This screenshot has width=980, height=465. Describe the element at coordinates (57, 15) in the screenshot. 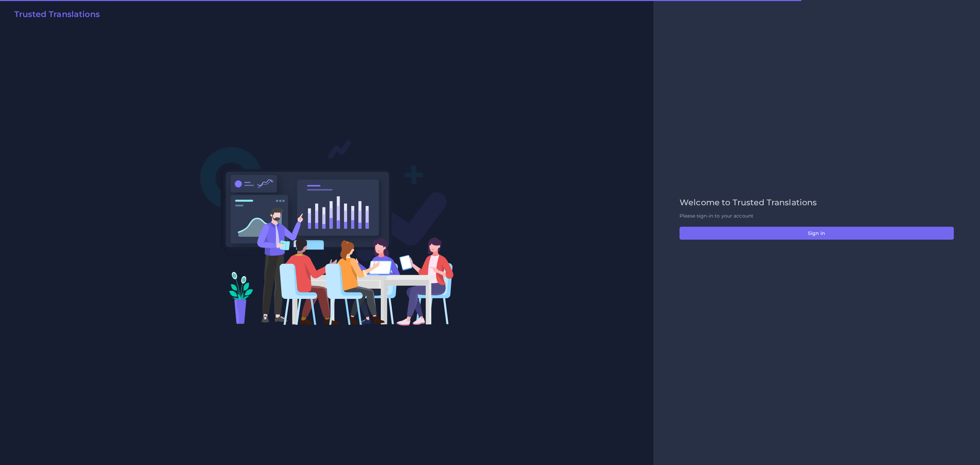

I see `h2: Trusted Translations` at that location.